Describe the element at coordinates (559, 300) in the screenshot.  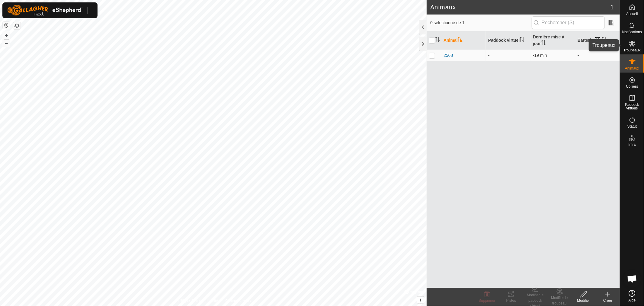
I see `div: Modifier le troupeau` at that location.